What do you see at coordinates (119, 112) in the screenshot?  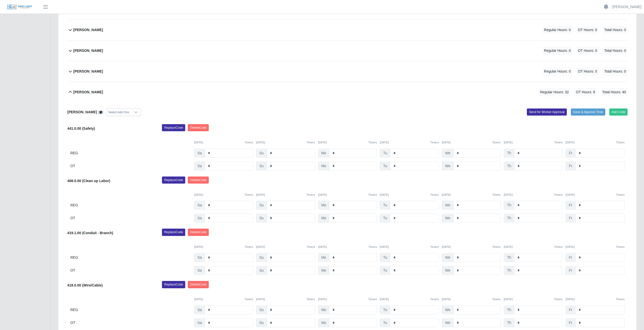 I see `div: Select Add Ons` at bounding box center [119, 112].